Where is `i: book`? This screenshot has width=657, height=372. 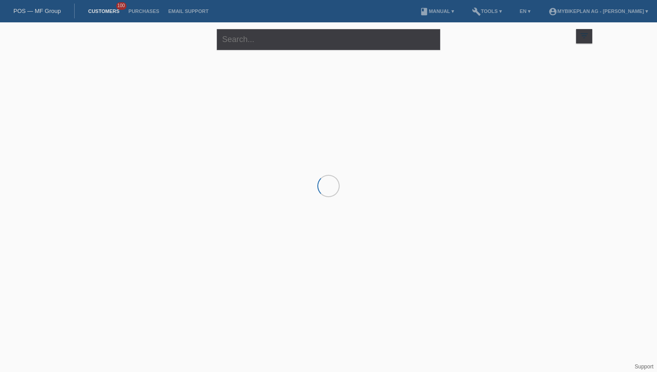 i: book is located at coordinates (424, 12).